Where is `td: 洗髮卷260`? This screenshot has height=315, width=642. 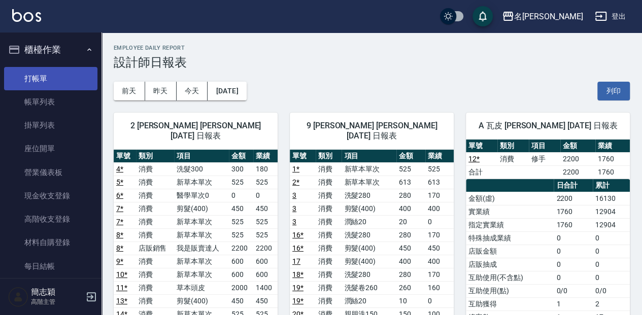
td: 洗髮卷260 is located at coordinates (369, 288).